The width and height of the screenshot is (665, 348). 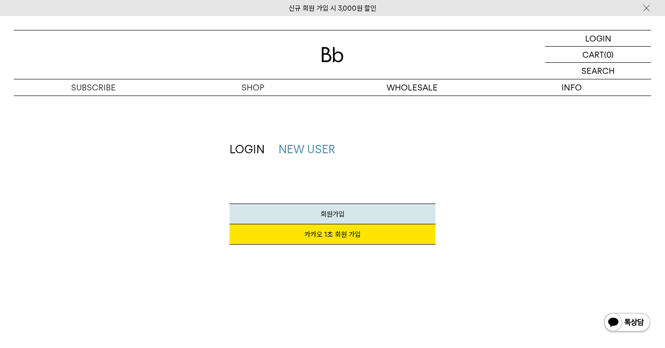 I want to click on img: 카카오톡 채널 1:1 채팅 버튼, so click(x=627, y=323).